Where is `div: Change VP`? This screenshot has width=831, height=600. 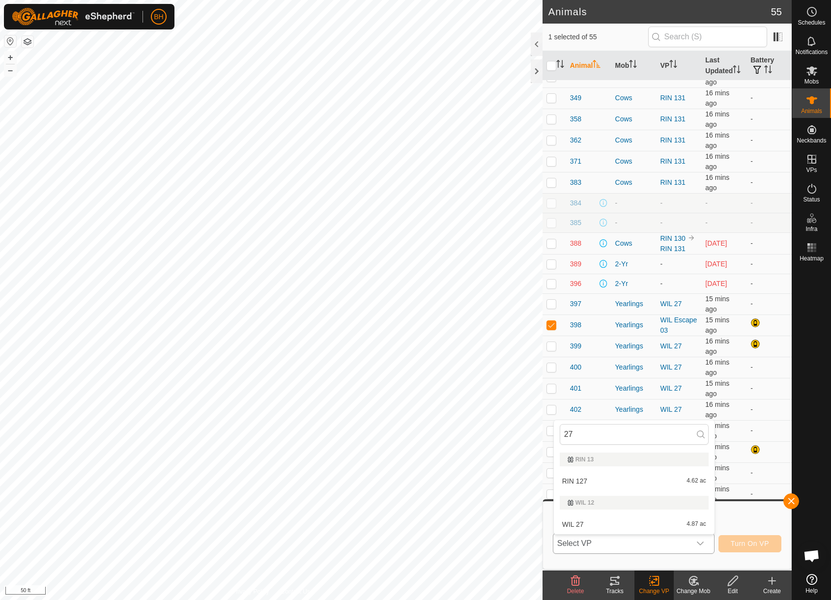
div: Change VP is located at coordinates (654, 591).